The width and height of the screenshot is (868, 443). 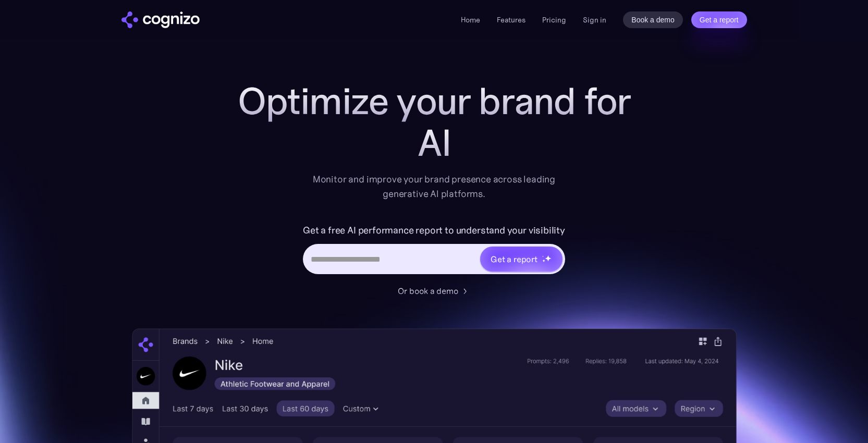 What do you see at coordinates (161, 20) in the screenshot?
I see `a: home` at bounding box center [161, 20].